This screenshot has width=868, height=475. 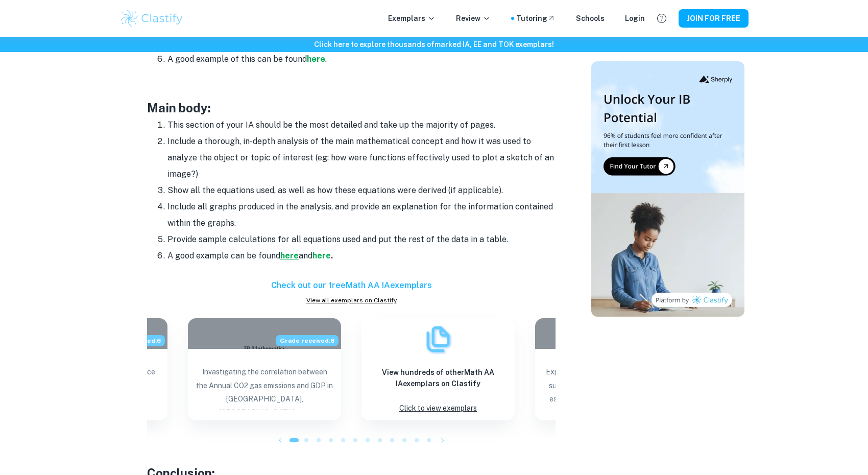 What do you see at coordinates (668, 189) in the screenshot?
I see `img: Thumbnail` at bounding box center [668, 189].